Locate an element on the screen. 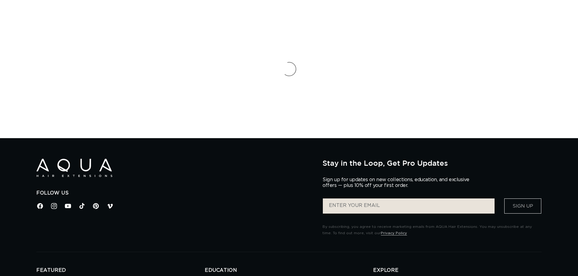  h2: Stay in the Loop, Get Pro Updates is located at coordinates (432, 163).